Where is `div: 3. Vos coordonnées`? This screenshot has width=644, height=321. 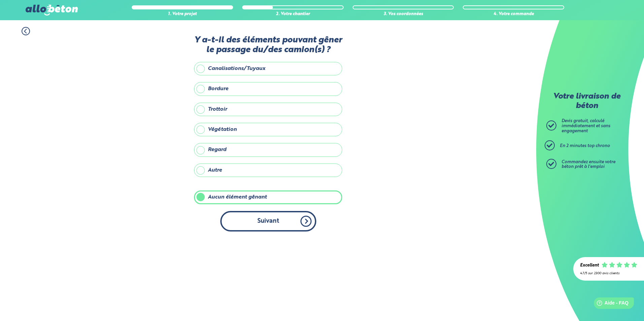 div: 3. Vos coordonnées is located at coordinates (403, 14).